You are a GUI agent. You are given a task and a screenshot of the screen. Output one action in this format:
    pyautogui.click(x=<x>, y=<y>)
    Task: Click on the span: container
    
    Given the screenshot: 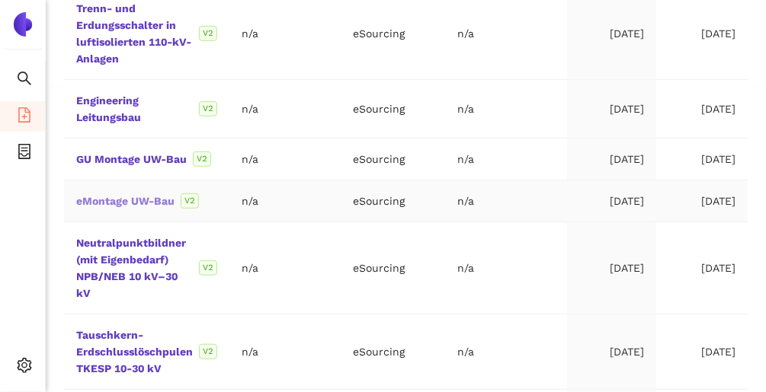 What is the action you would take?
    pyautogui.click(x=24, y=154)
    